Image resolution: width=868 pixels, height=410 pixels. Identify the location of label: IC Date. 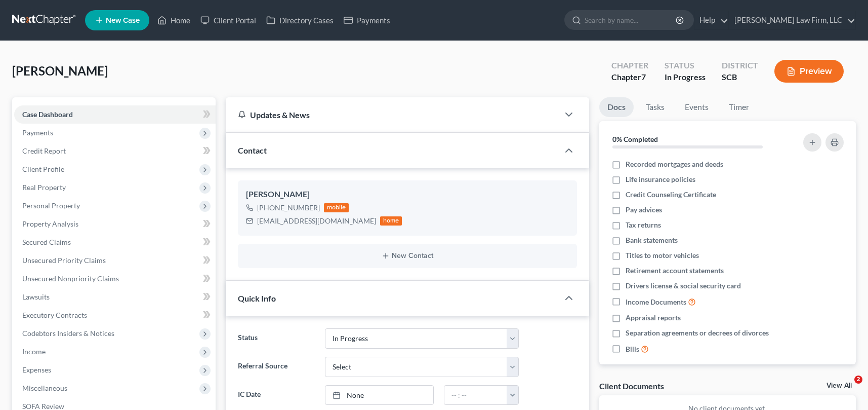
(276, 395).